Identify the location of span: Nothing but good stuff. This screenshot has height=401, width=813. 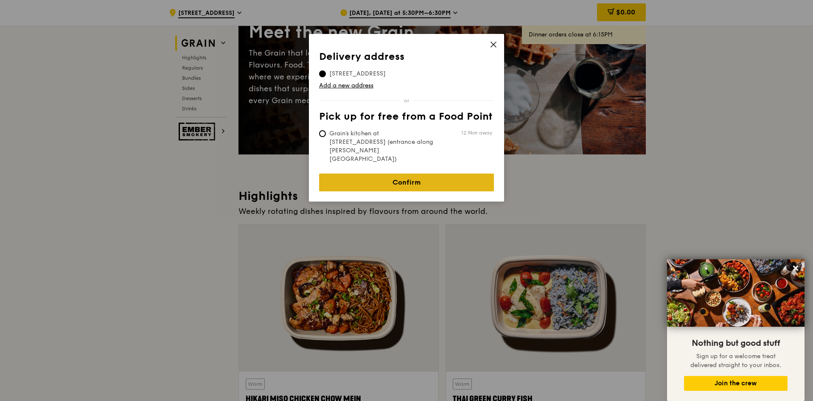
(736, 343).